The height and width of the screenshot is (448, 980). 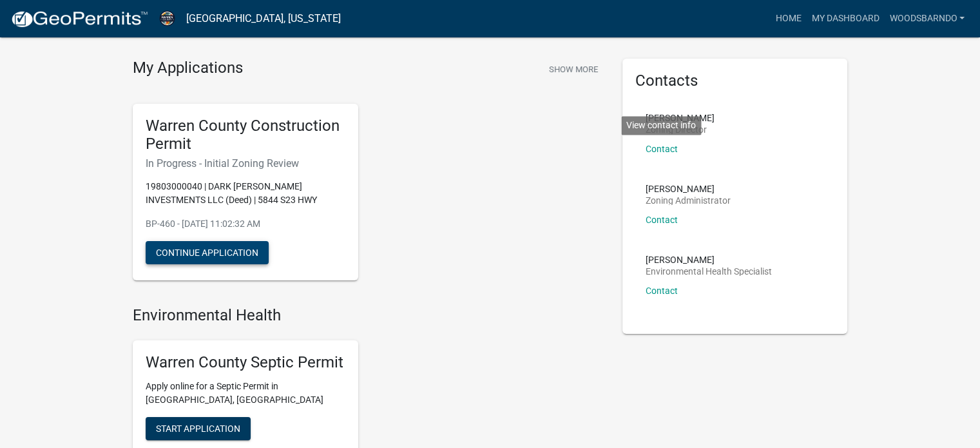 I want to click on button: Start Application, so click(x=198, y=429).